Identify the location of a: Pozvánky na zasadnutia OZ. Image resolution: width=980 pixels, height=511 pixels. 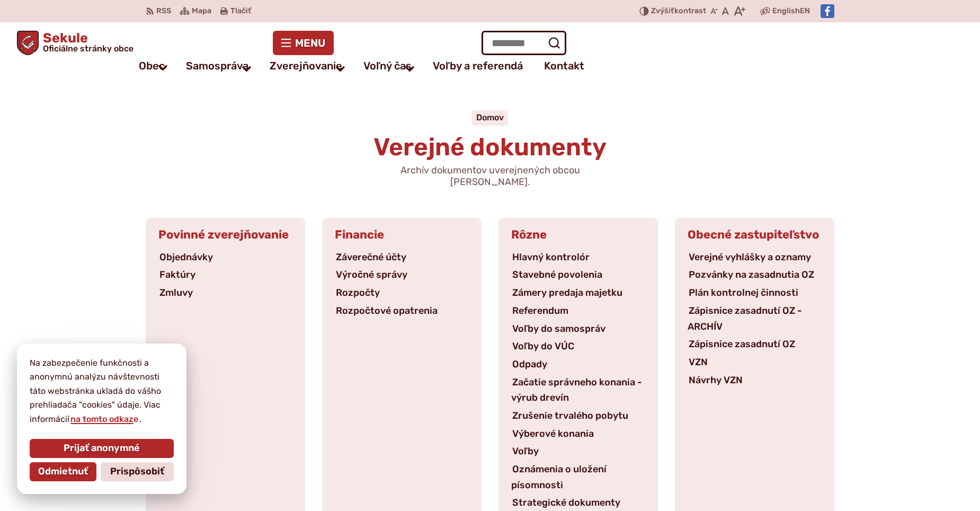
(752, 274).